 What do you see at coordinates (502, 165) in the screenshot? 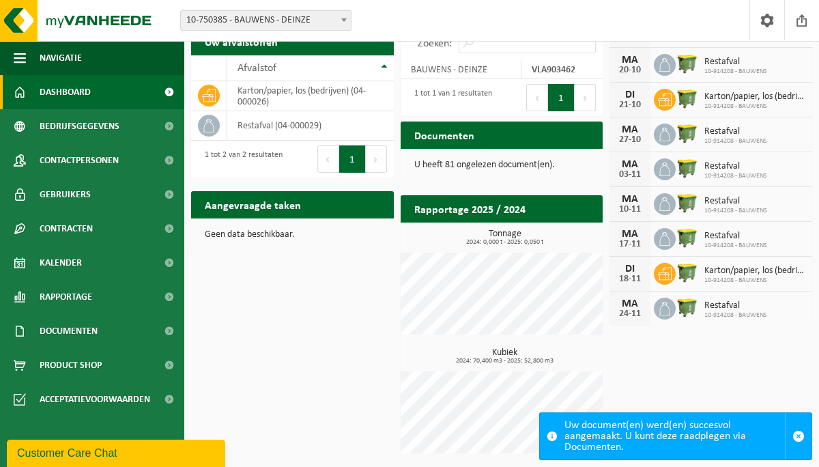
I see `p: U heeft 81 ongelezen document(en).` at bounding box center [502, 165].